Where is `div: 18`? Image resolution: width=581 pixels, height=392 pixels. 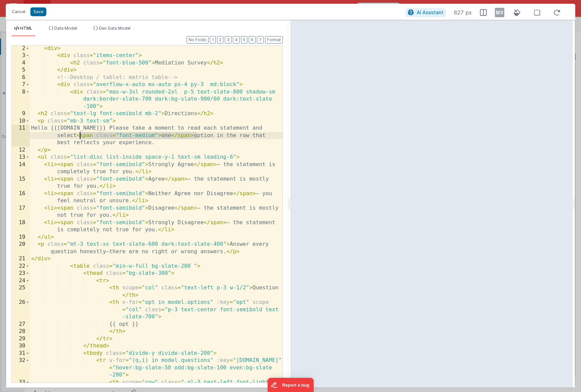 div: 18 is located at coordinates (20, 226).